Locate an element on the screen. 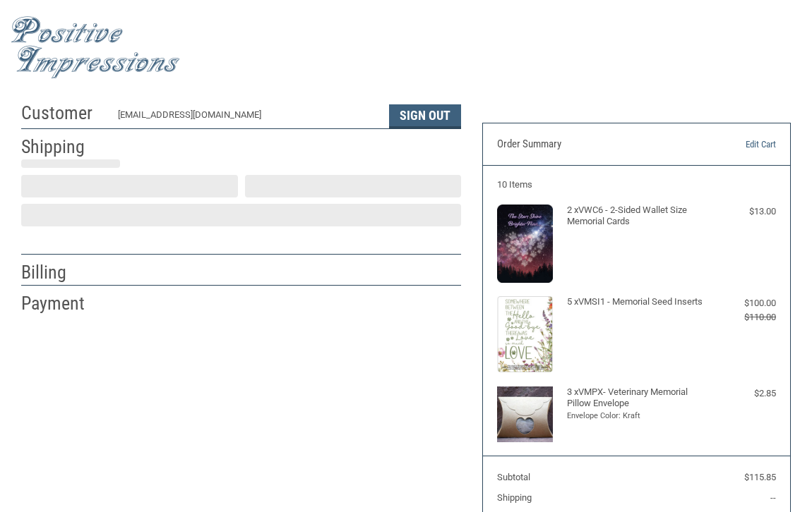 Image resolution: width=812 pixels, height=512 pixels. button: Sign Out is located at coordinates (425, 116).